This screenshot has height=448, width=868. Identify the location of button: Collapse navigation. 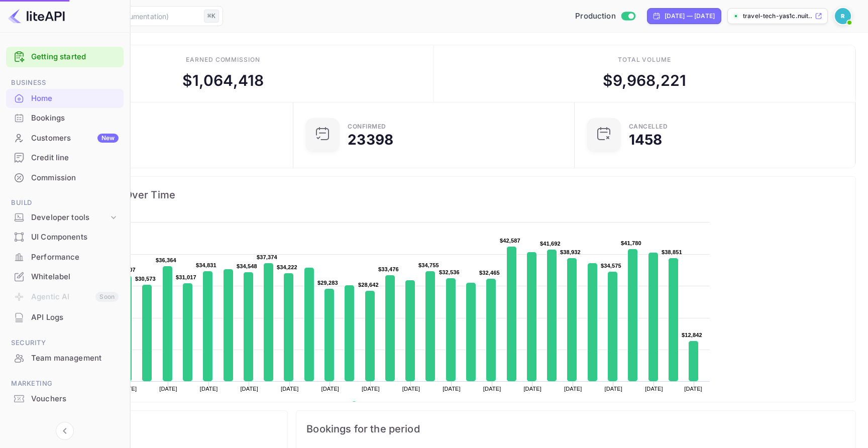
(65, 431).